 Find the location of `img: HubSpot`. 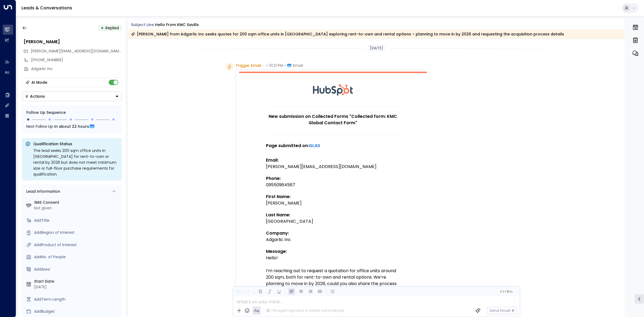

img: HubSpot is located at coordinates (333, 90).